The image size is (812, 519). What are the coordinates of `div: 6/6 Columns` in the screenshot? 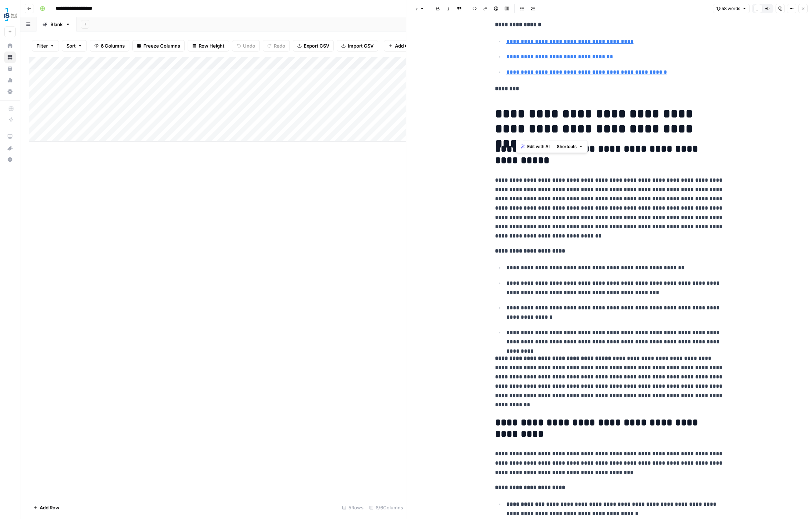 It's located at (386, 507).